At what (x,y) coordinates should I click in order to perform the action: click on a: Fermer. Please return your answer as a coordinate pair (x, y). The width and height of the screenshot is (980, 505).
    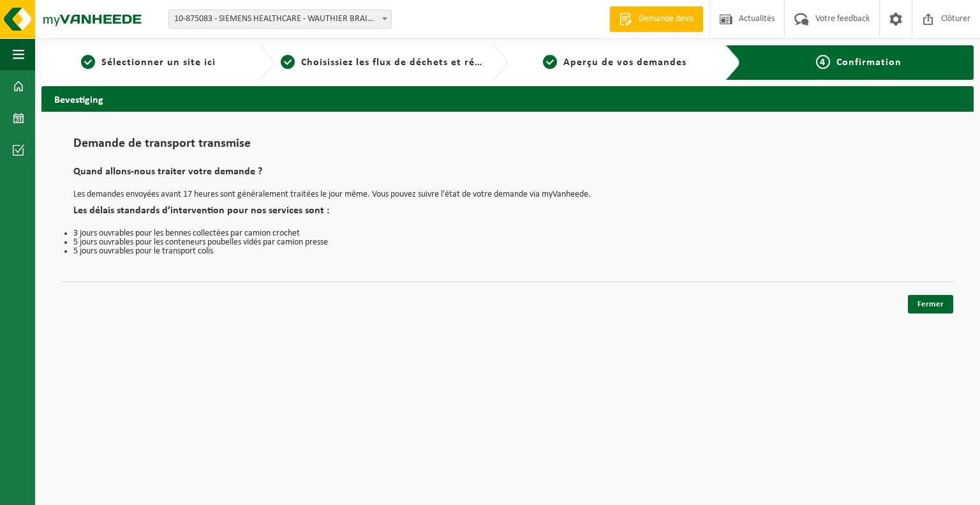
    Looking at the image, I should click on (931, 304).